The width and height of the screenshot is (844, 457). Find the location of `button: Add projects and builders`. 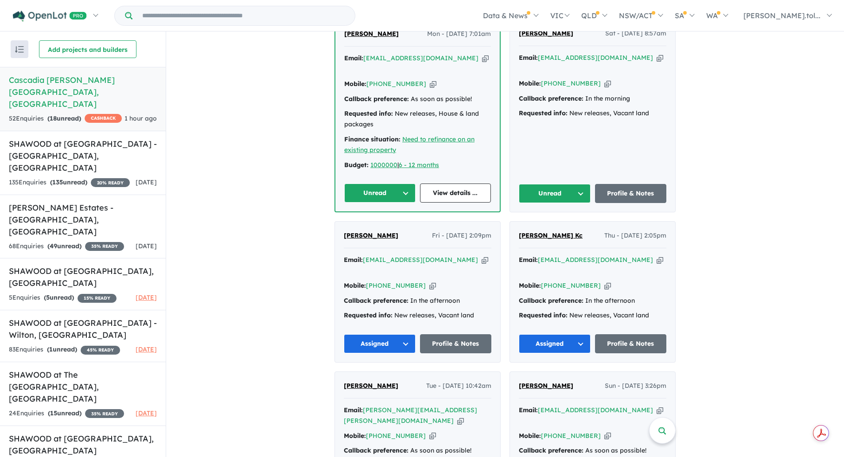

button: Add projects and builders is located at coordinates (88, 49).